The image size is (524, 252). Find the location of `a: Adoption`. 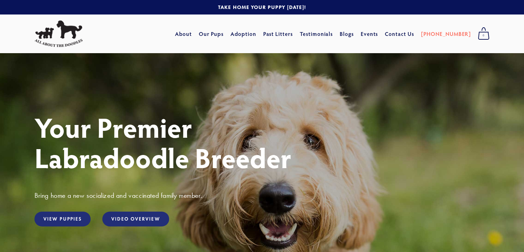

a: Adoption is located at coordinates (243, 34).